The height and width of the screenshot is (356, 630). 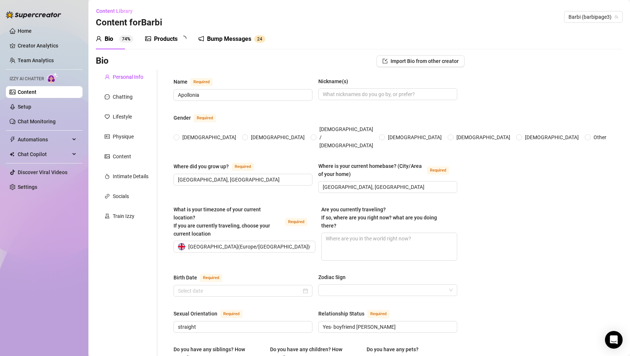 What do you see at coordinates (107, 216) in the screenshot?
I see `span: experiment` at bounding box center [107, 216].